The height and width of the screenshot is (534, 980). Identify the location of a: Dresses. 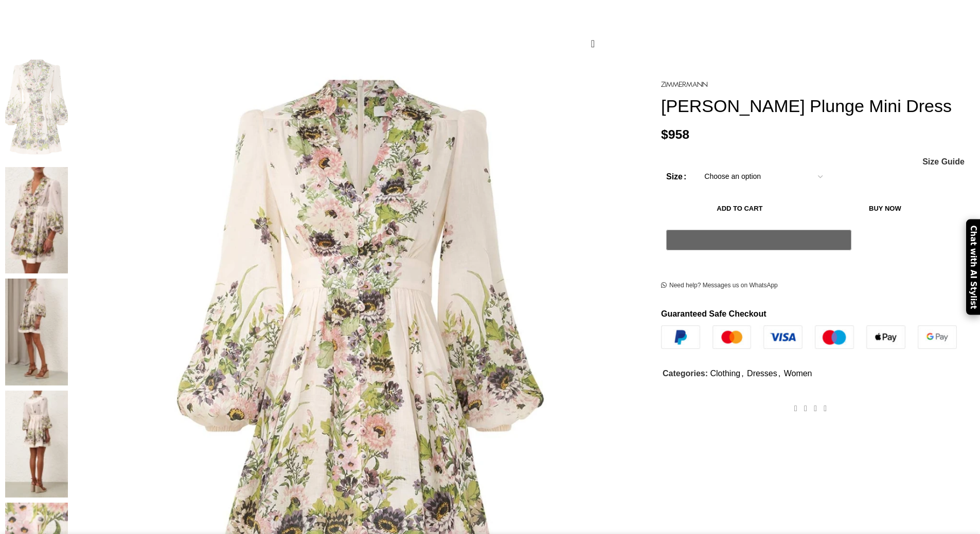
(762, 373).